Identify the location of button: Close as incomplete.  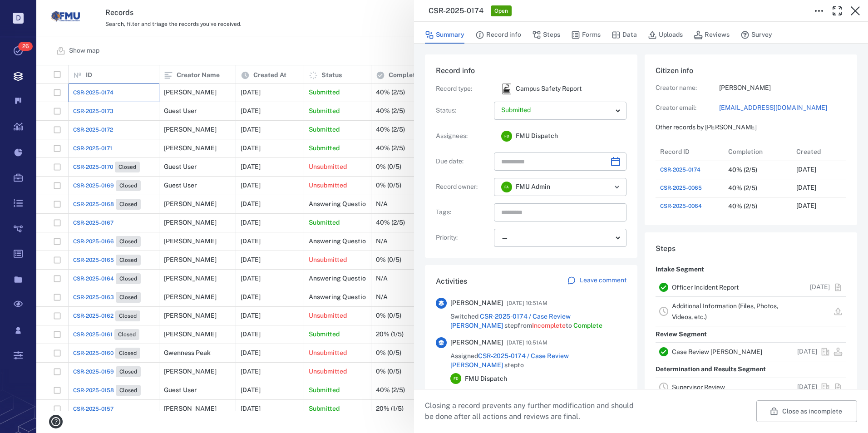
(806, 411).